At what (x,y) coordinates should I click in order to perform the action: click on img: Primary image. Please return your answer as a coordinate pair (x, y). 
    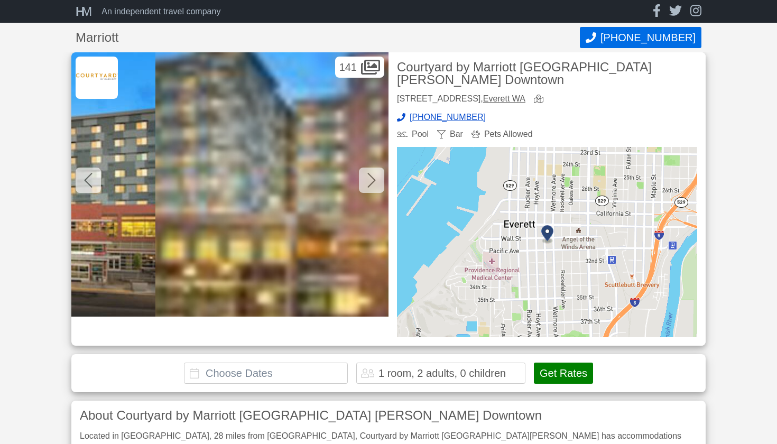
    Looking at the image, I should click on (314, 184).